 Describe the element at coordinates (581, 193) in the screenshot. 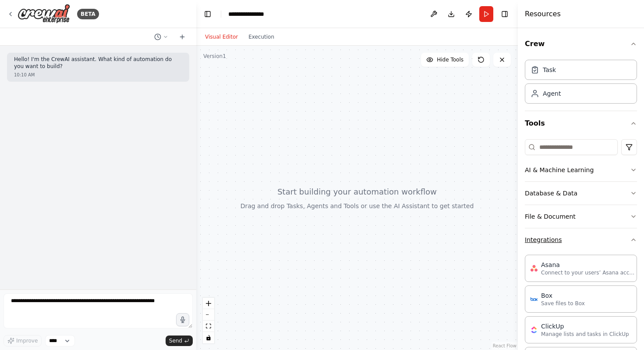

I see `button: Database & Data` at that location.